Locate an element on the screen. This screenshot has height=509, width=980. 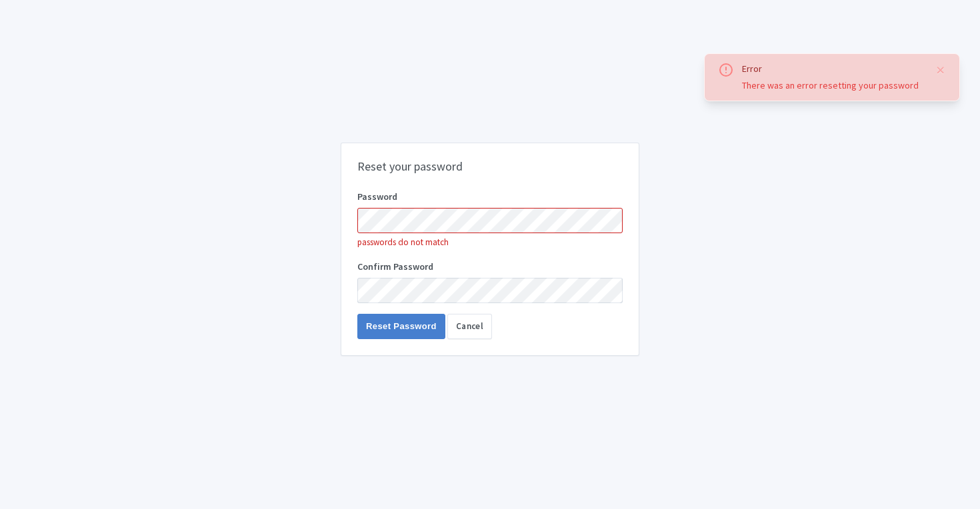
a: Cancel is located at coordinates (469, 327).